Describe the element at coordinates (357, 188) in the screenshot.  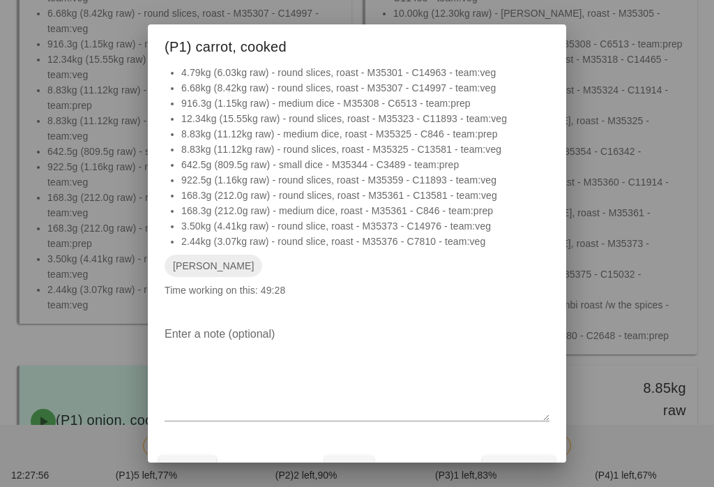
I see `div: Time working on this: 49:28` at that location.